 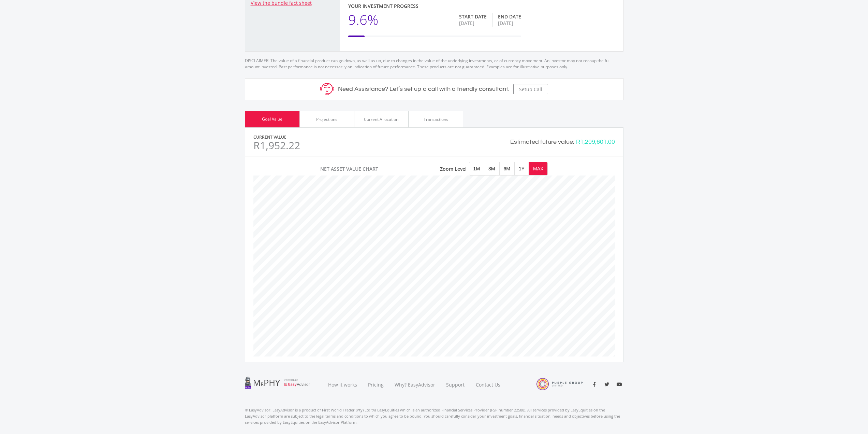 What do you see at coordinates (595, 142) in the screenshot?
I see `div: R1,209,601.00` at bounding box center [595, 142].